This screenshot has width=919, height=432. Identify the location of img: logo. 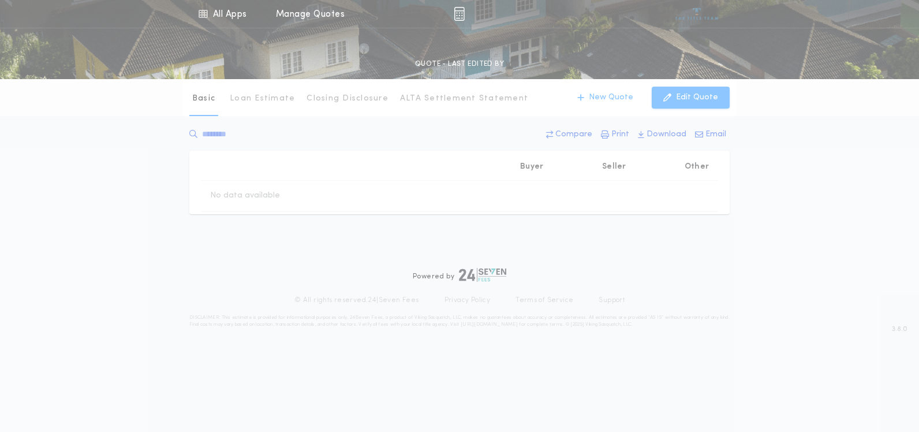
(483, 275).